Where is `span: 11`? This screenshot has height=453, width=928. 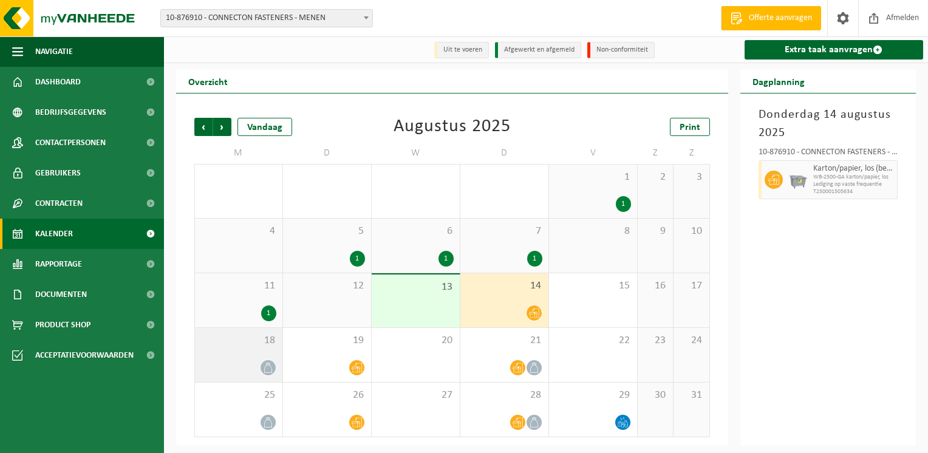
span: 11 is located at coordinates (239, 286).